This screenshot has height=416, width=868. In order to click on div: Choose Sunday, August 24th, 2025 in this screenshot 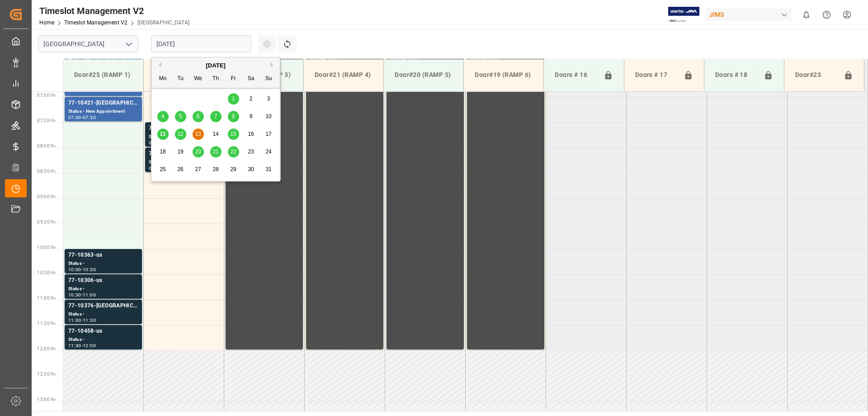, I will do `click(269, 151)`.